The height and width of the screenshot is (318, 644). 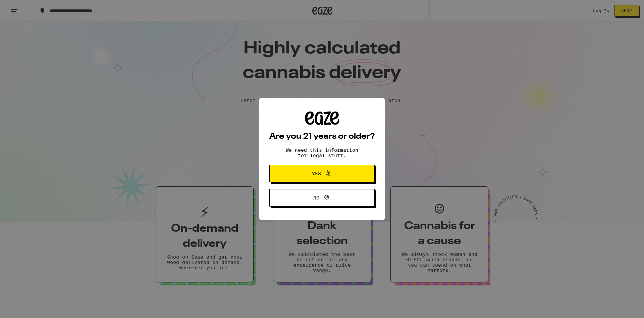 What do you see at coordinates (322, 153) in the screenshot?
I see `p: We need this information for legal stuff.` at bounding box center [322, 153].